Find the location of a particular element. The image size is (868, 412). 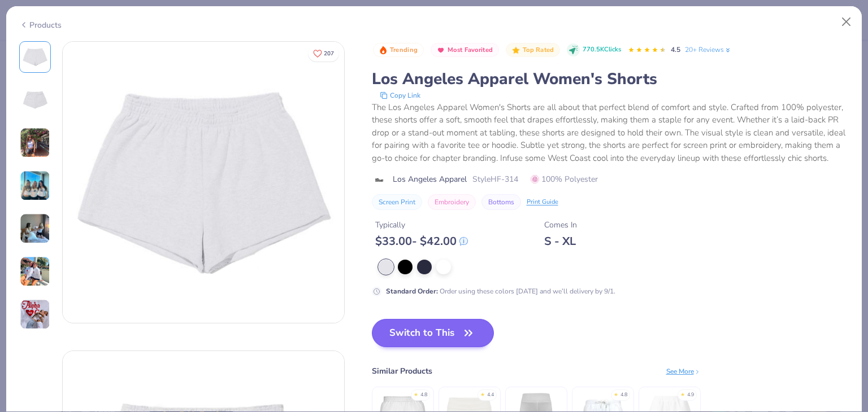

span: 770.5K Clicks is located at coordinates (602, 50).